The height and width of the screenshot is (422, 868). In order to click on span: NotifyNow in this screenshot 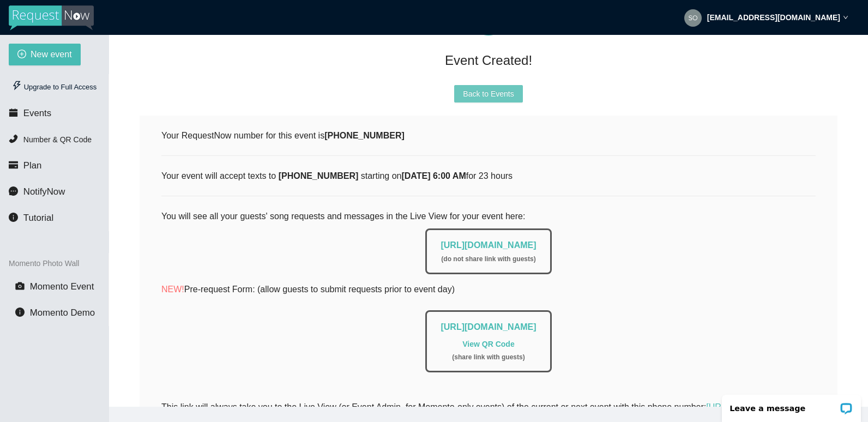, I will do `click(44, 192)`.